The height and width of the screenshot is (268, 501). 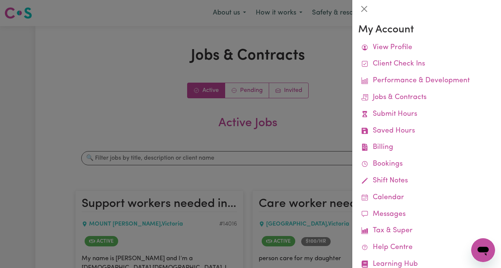 What do you see at coordinates (426, 48) in the screenshot?
I see `a: View Profile` at bounding box center [426, 48].